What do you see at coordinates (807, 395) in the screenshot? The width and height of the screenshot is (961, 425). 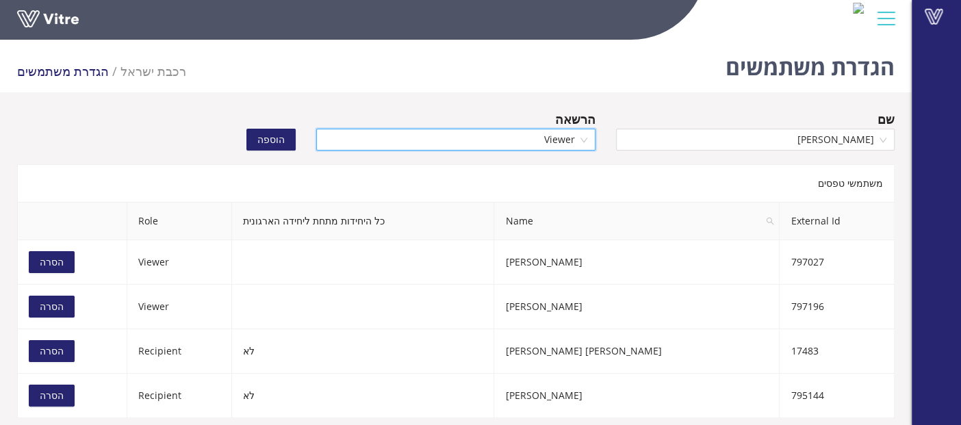 I see `span: 795144` at bounding box center [807, 395].